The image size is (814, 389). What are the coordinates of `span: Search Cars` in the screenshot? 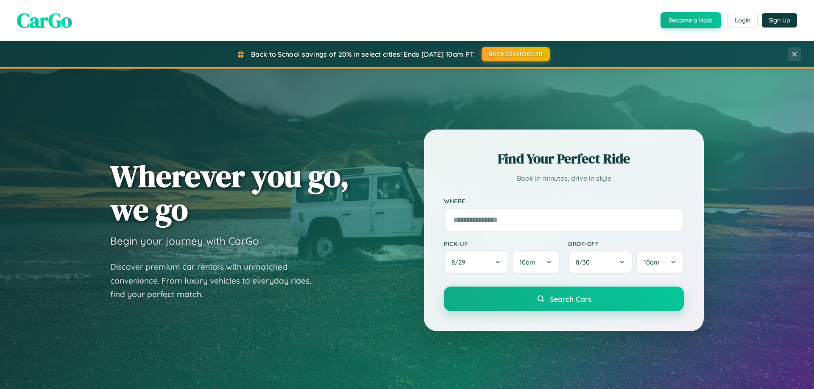 It's located at (570, 299).